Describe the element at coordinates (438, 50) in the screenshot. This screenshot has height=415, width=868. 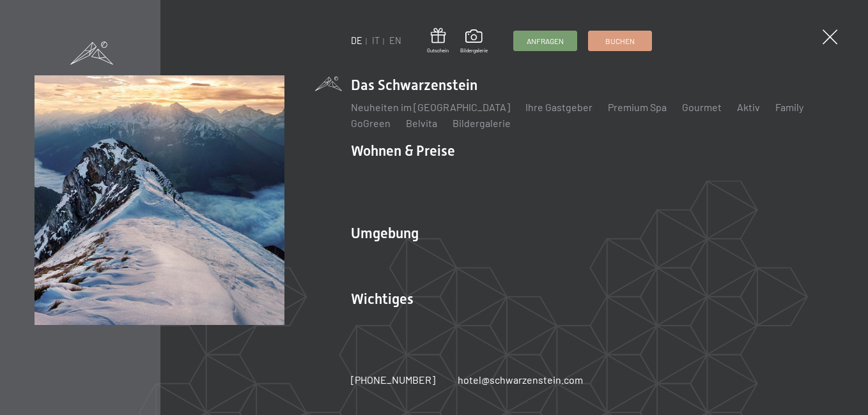
I see `span: Gutschein` at that location.